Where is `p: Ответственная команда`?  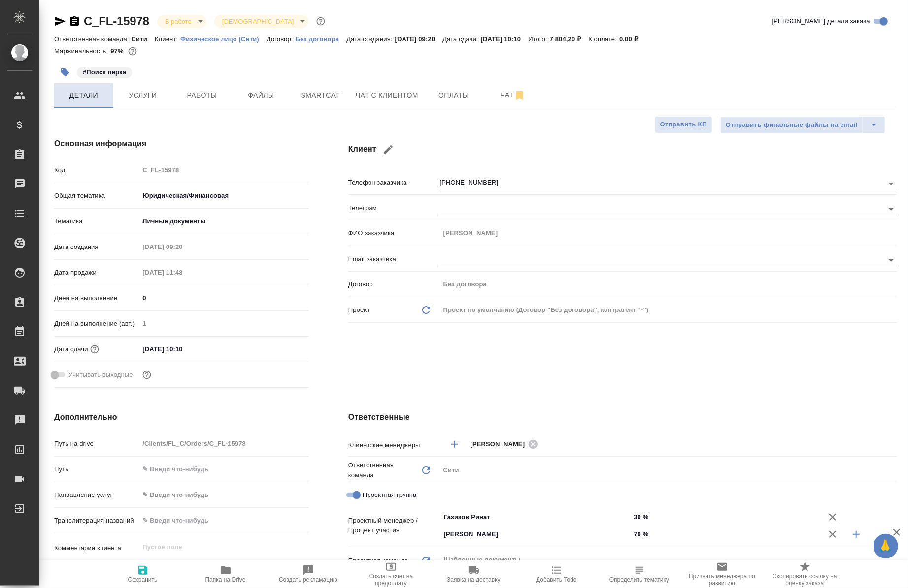
p: Ответственная команда is located at coordinates (384, 470).